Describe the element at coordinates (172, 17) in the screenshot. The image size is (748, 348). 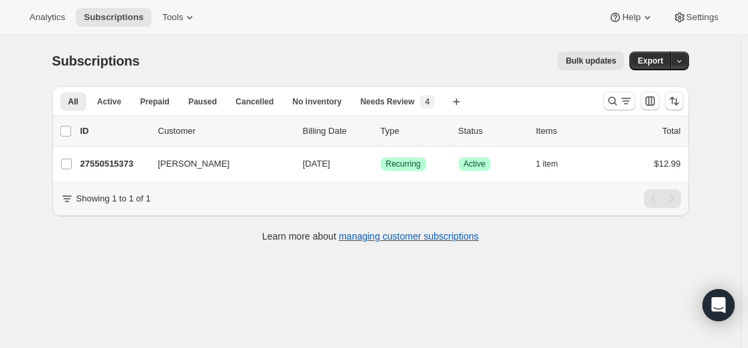
I see `span: Tools` at that location.